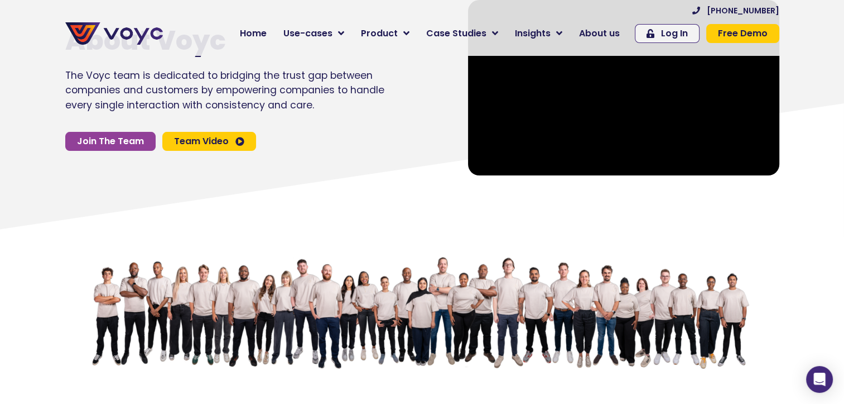 This screenshot has width=844, height=404. Describe the element at coordinates (225, 90) in the screenshot. I see `p: The Voyc team is dedicated to bridging the trust gap between companies and customers by empowerin...` at that location.